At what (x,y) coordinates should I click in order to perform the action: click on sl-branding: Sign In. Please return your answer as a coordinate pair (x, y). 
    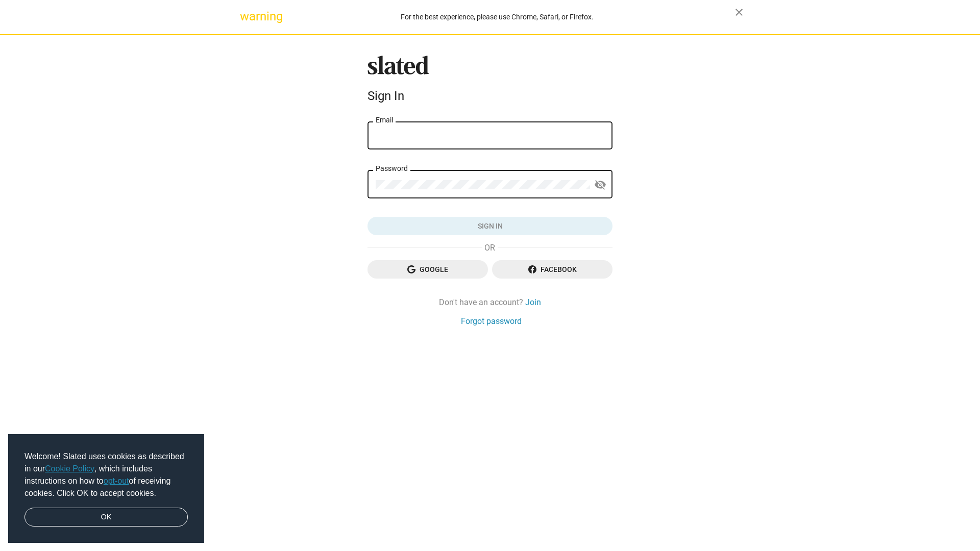
    Looking at the image, I should click on (490, 82).